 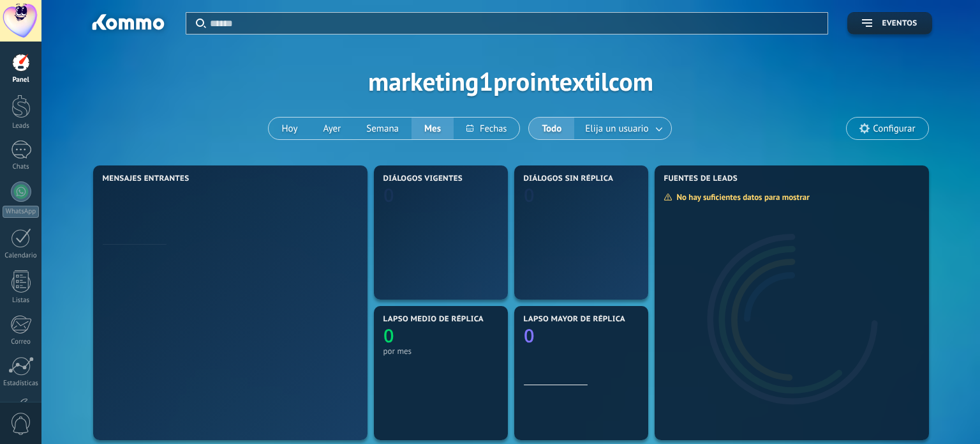 What do you see at coordinates (21, 126) in the screenshot?
I see `div: Leads` at bounding box center [21, 126].